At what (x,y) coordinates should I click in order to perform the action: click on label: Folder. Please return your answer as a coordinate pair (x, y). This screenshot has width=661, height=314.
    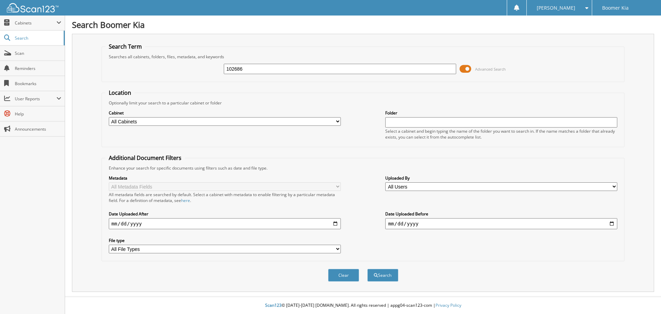
    Looking at the image, I should click on (501, 113).